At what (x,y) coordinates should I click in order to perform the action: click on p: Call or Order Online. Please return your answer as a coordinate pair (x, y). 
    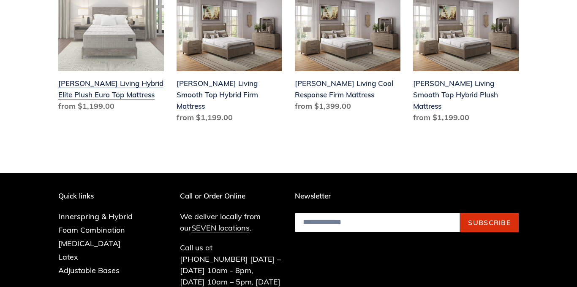
    Looking at the image, I should click on (231, 196).